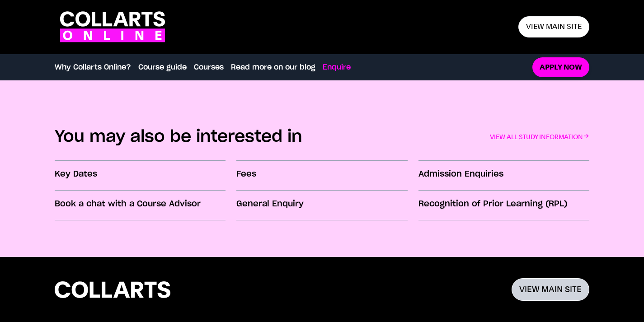 Image resolution: width=644 pixels, height=322 pixels. I want to click on a: Fees, so click(322, 176).